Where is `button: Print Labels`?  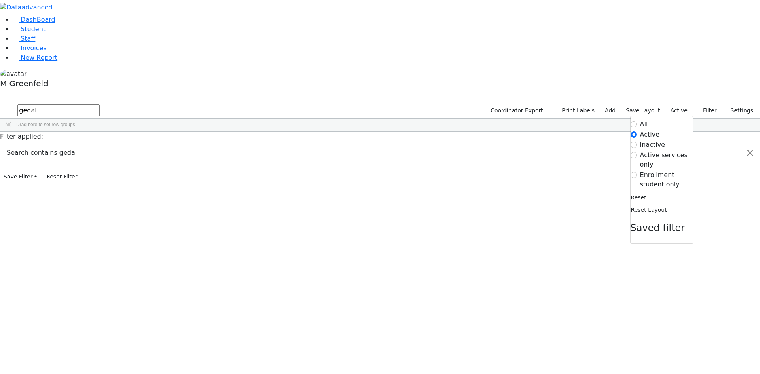
button: Print Labels is located at coordinates (575, 110).